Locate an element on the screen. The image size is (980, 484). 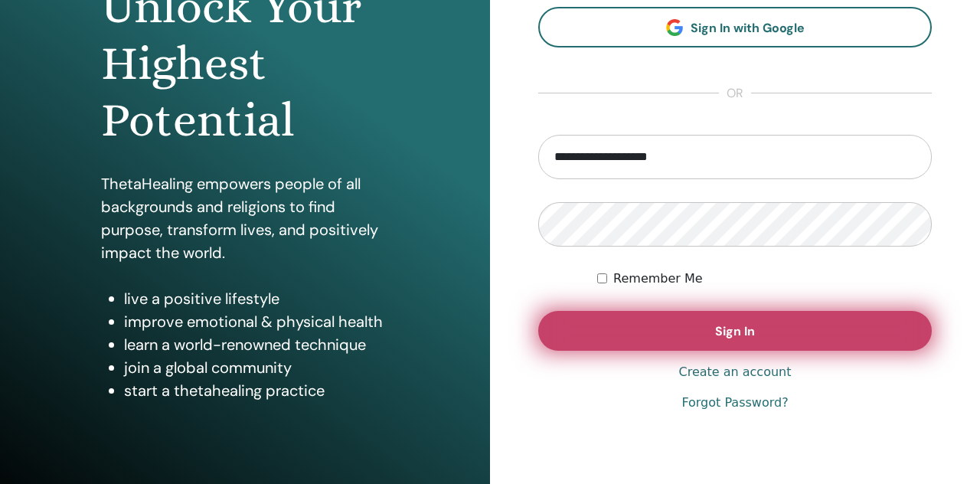
a: Forgot Password? is located at coordinates (734, 402).